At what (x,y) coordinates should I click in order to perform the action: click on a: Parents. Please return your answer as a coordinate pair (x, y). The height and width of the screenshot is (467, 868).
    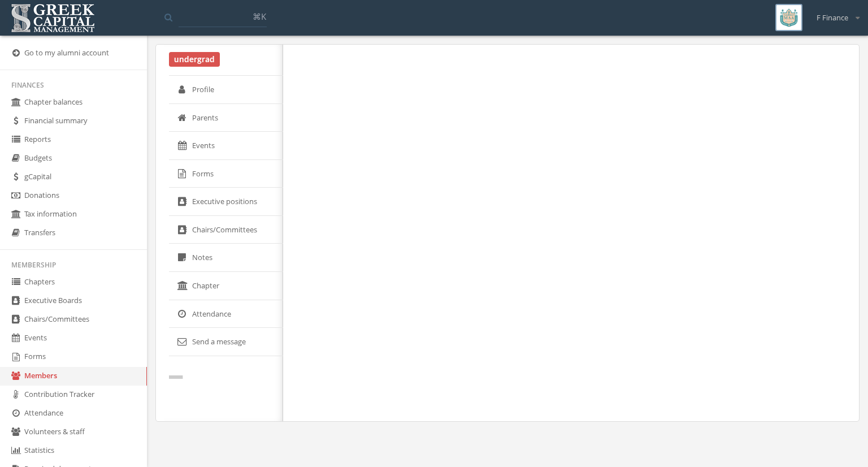
    Looking at the image, I should click on (226, 118).